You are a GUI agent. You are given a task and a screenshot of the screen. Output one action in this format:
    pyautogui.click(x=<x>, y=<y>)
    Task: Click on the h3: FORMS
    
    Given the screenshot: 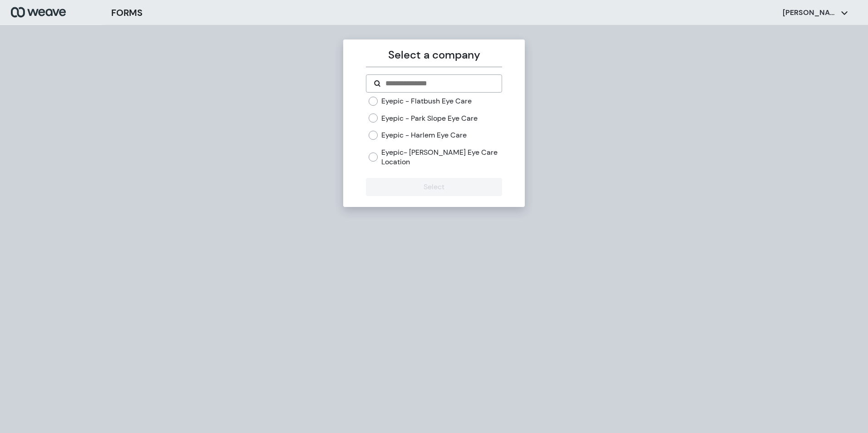 What is the action you would take?
    pyautogui.click(x=127, y=13)
    